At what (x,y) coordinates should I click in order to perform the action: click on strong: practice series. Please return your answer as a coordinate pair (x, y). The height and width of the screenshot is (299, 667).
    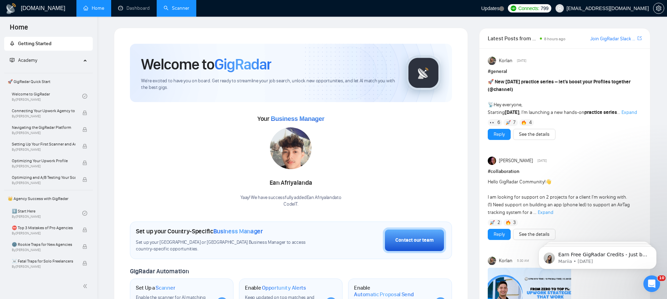
    Looking at the image, I should click on (601, 112).